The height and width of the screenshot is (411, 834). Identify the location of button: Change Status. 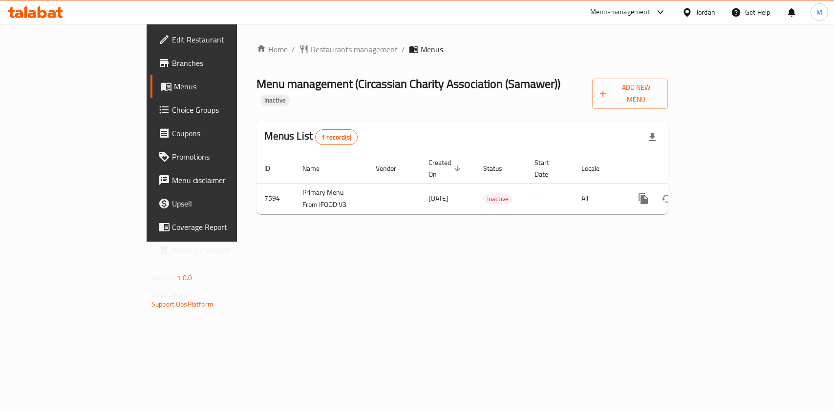
(667, 199).